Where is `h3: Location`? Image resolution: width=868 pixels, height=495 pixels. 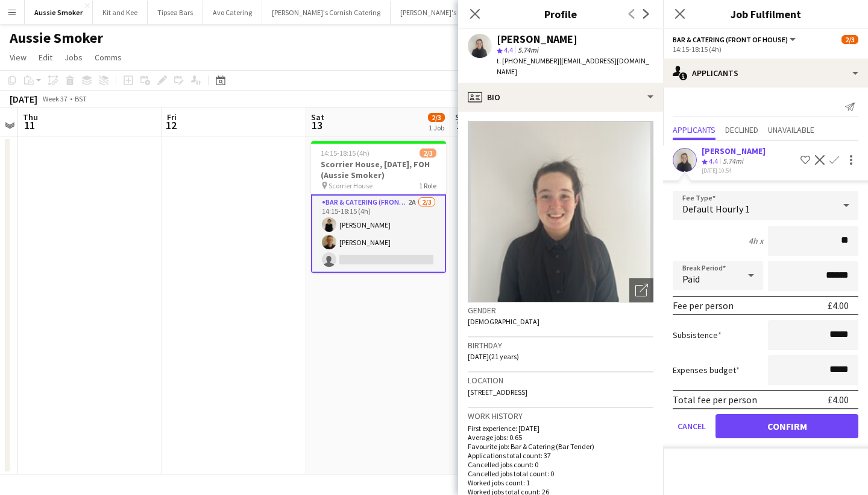
h3: Location is located at coordinates (561, 380).